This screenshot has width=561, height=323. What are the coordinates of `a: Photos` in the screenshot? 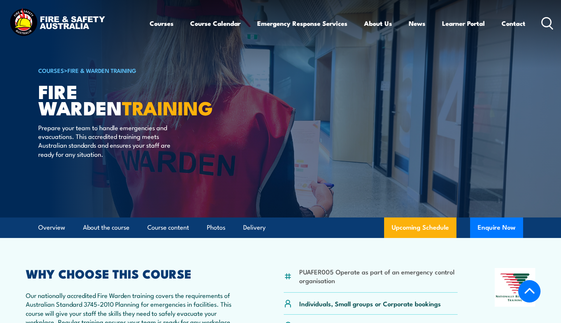 It's located at (216, 227).